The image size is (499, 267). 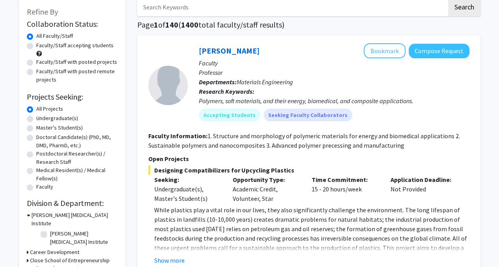 What do you see at coordinates (178, 136) in the screenshot?
I see `b: Faculty Information:` at bounding box center [178, 136].